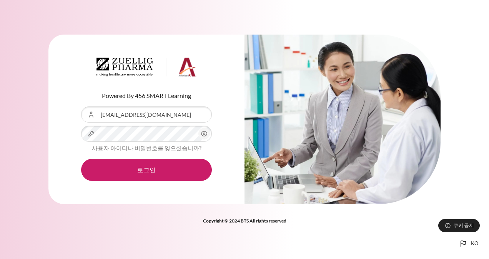 The height and width of the screenshot is (259, 489). I want to click on button: 로그인, so click(146, 170).